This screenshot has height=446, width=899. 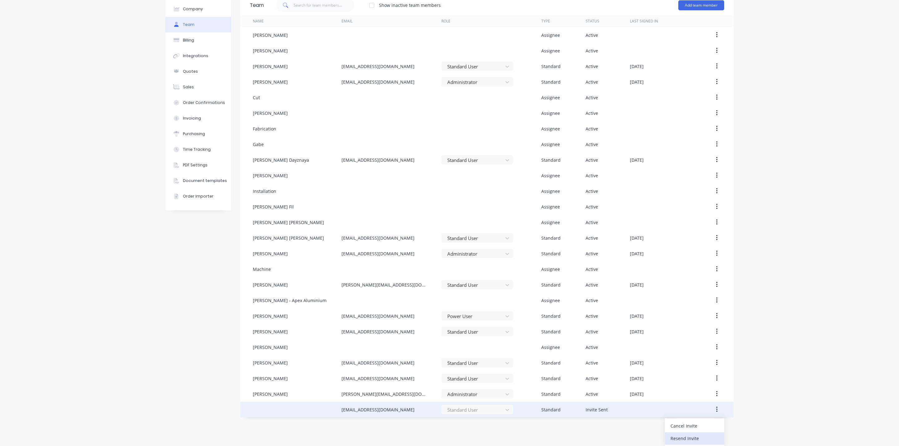 I want to click on button: Document templates, so click(x=198, y=181).